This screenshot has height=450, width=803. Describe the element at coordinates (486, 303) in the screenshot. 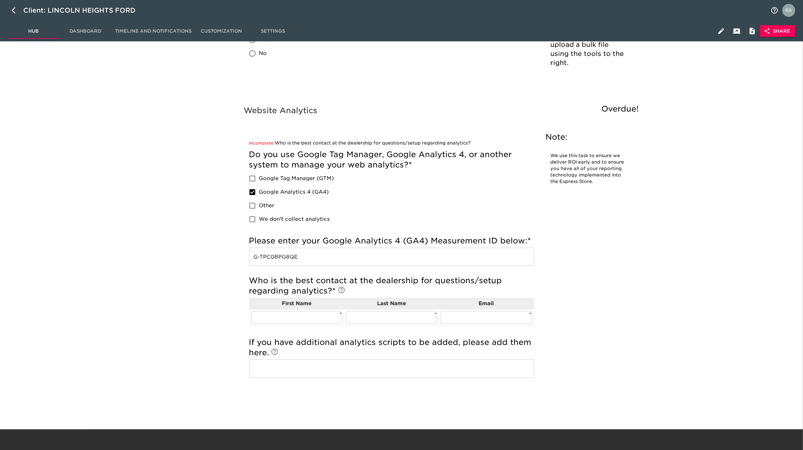

I see `p: Email` at that location.